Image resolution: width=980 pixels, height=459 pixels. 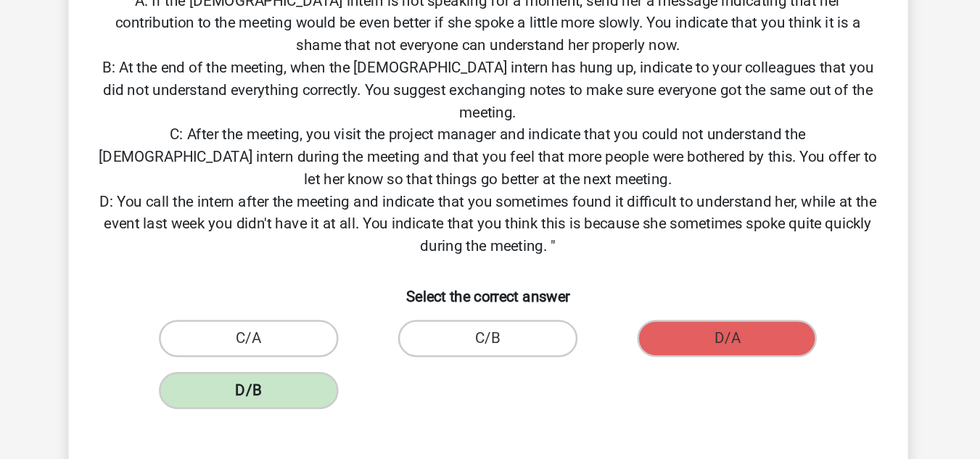 I want to click on label: D/A, so click(x=676, y=349).